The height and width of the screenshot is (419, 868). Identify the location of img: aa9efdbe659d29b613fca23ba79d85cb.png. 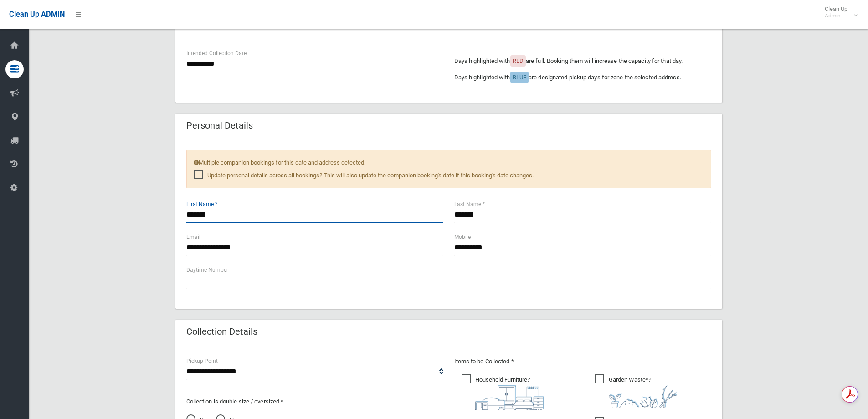
(509, 397).